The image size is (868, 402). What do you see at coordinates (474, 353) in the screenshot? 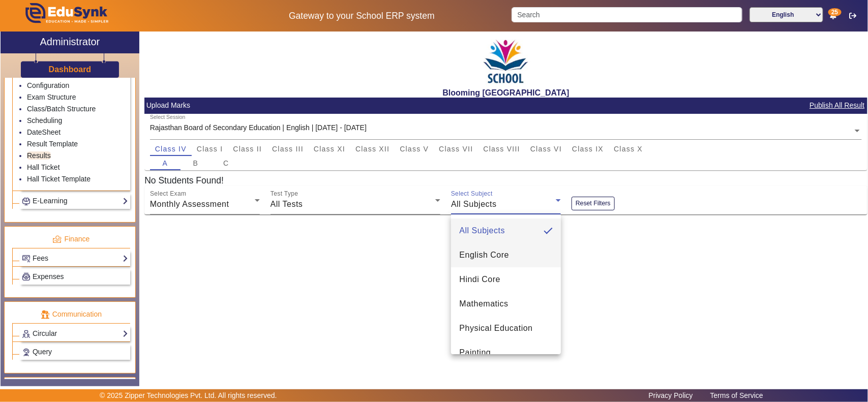
I see `span: Painting` at bounding box center [474, 353].